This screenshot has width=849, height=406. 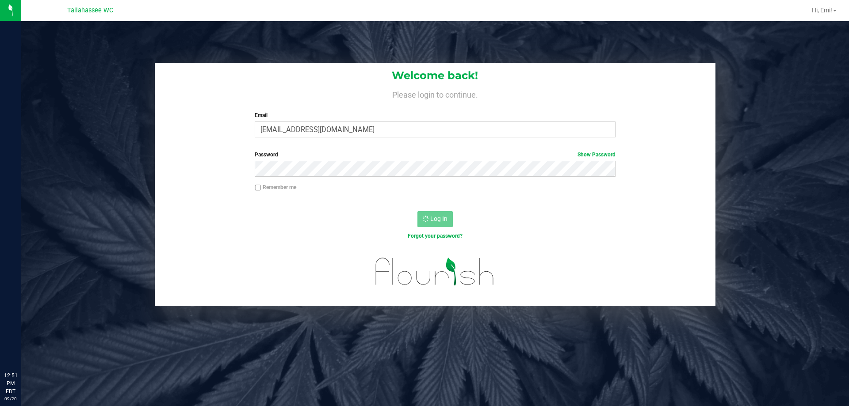 What do you see at coordinates (275, 187) in the screenshot?
I see `label: Remember me` at bounding box center [275, 187].